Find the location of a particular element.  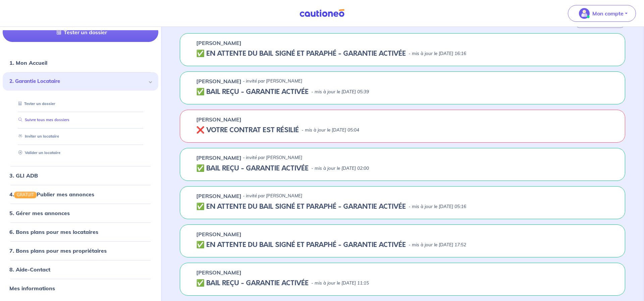

img: illu_account_valid_menu.svg is located at coordinates (584, 13).